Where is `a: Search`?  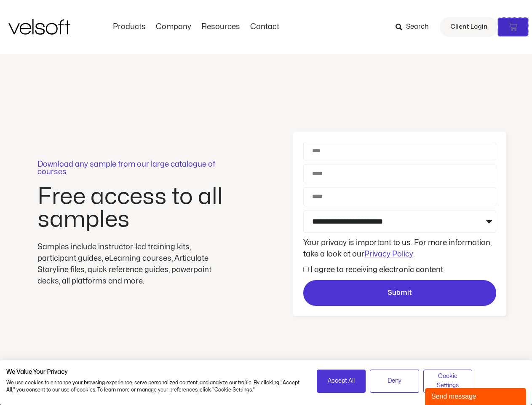 a: Search is located at coordinates (415, 27).